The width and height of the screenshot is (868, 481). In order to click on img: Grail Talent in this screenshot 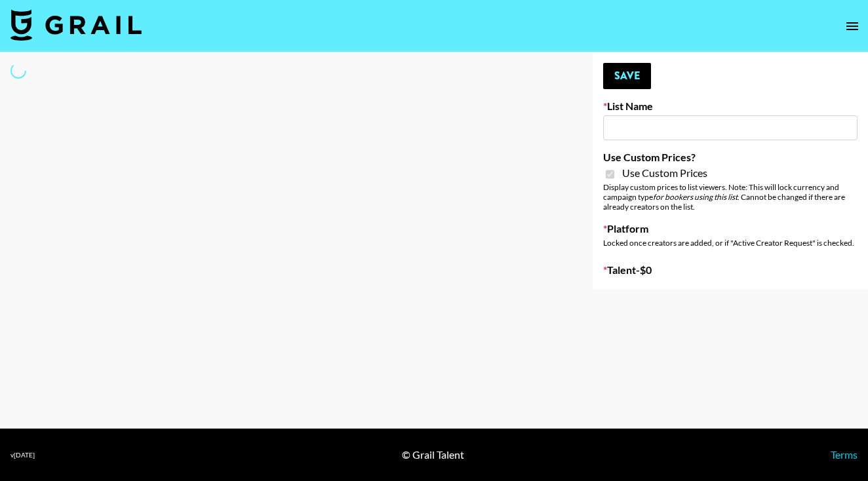, I will do `click(76, 25)`.